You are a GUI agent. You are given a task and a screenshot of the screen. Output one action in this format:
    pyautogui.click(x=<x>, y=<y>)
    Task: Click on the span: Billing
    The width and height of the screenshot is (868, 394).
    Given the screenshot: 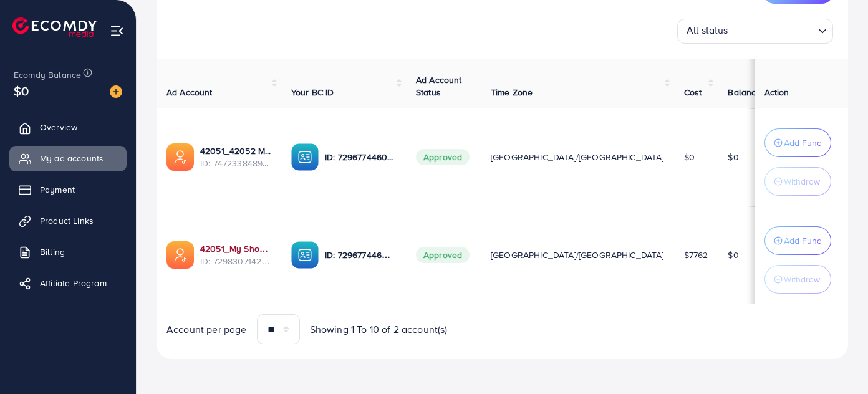 What is the action you would take?
    pyautogui.click(x=53, y=252)
    